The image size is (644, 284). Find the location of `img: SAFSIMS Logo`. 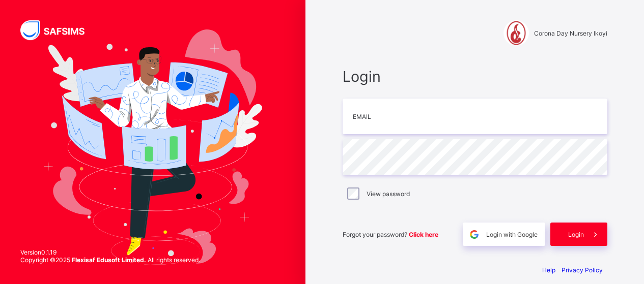

img: SAFSIMS Logo is located at coordinates (59, 30).